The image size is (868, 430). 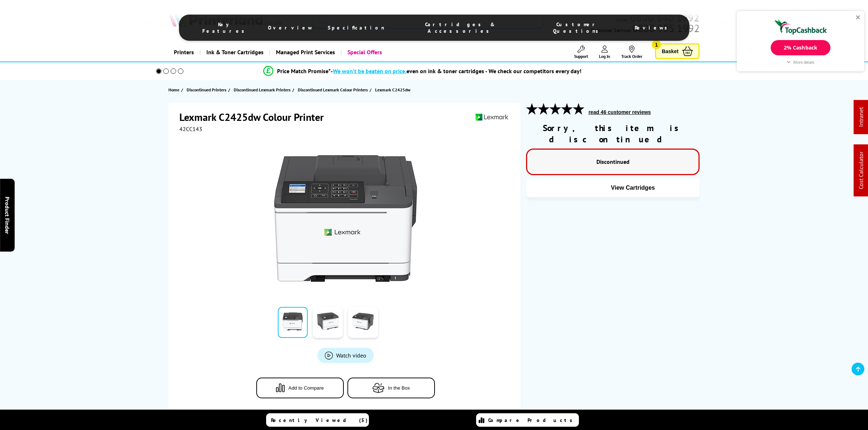 What do you see at coordinates (861, 118) in the screenshot?
I see `a: Intranet` at bounding box center [861, 118].